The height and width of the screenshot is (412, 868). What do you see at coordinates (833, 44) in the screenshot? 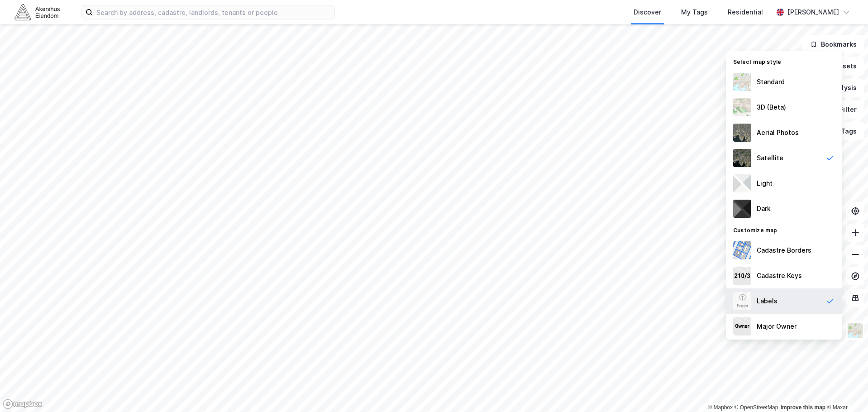
I see `button: Bookmarks` at bounding box center [833, 44].